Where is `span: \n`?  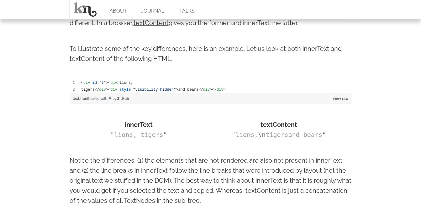
span: \n is located at coordinates (262, 135).